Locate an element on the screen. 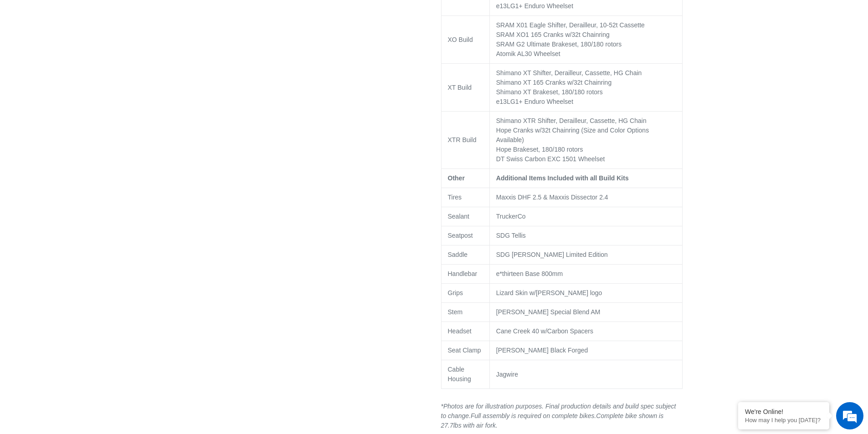  strong: Additional Items Included with all Build Kits is located at coordinates (562, 178).